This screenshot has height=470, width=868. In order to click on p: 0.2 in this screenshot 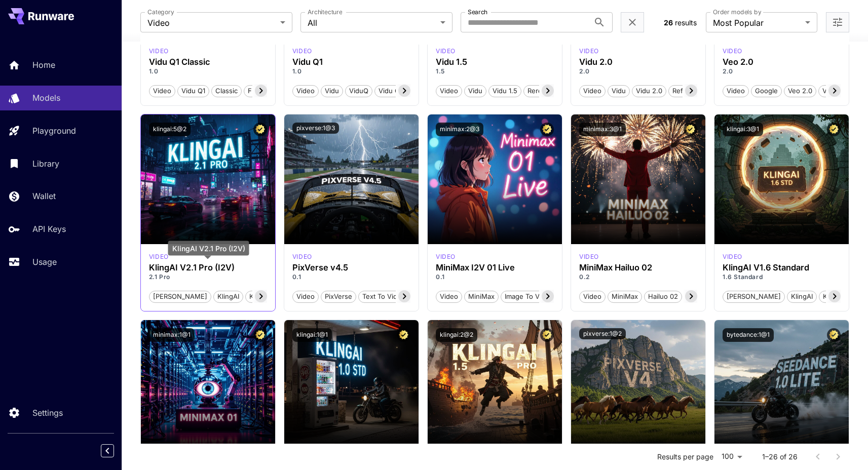, I will do `click(638, 277)`.